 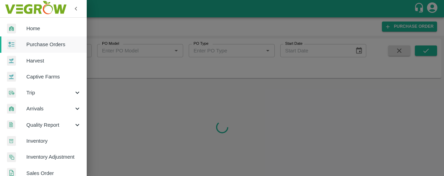 I want to click on img: reciept, so click(x=11, y=44).